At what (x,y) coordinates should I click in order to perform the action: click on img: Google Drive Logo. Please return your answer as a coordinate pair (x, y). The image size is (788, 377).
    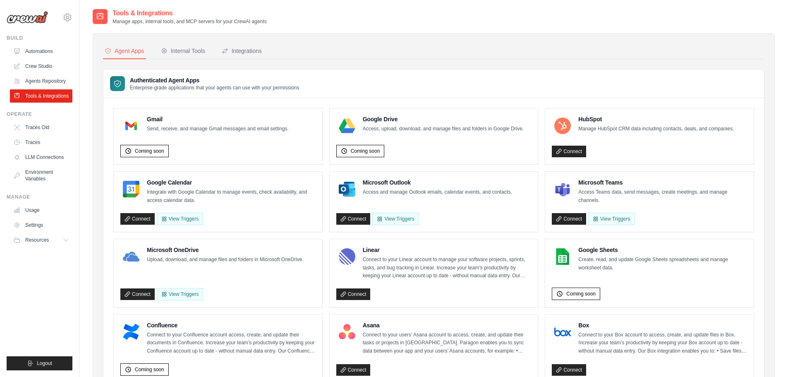
    Looking at the image, I should click on (347, 126).